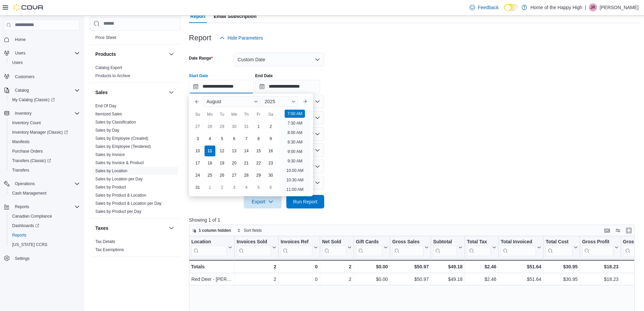 The width and height of the screenshot is (644, 311). What do you see at coordinates (32, 161) in the screenshot?
I see `a: Transfers (Classic)` at bounding box center [32, 161].